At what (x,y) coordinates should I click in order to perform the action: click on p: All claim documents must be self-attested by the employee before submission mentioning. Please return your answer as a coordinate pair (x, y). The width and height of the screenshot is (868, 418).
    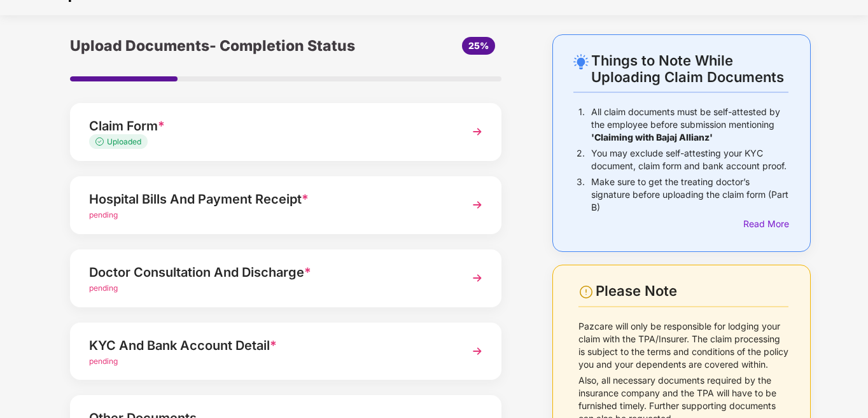
    Looking at the image, I should click on (690, 125).